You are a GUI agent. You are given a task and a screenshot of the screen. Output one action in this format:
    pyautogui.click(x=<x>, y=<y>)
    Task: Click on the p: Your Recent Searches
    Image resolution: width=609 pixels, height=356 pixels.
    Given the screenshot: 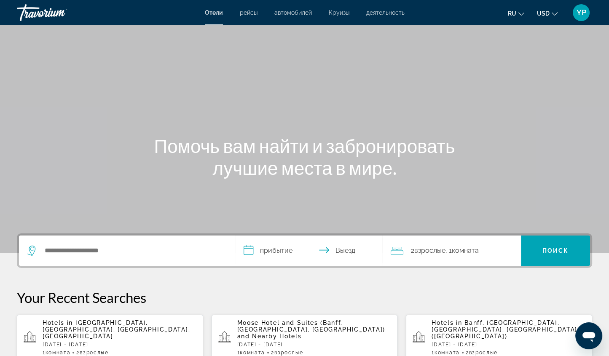 What is the action you would take?
    pyautogui.click(x=304, y=298)
    